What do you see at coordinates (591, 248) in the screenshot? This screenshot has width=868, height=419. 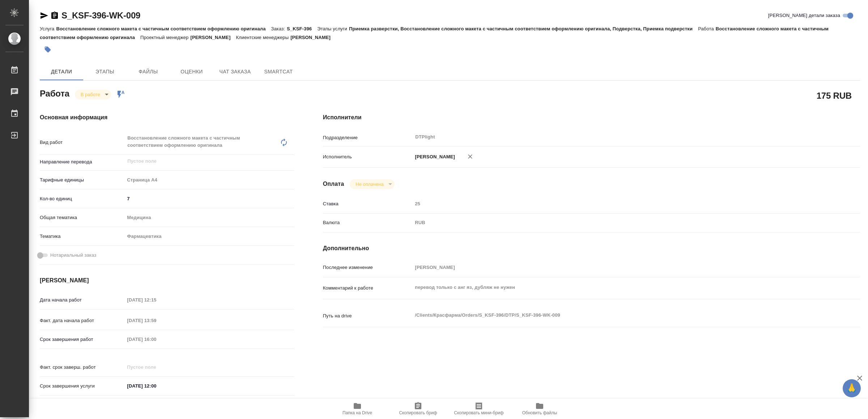 I see `h4: Дополнительно` at bounding box center [591, 248].